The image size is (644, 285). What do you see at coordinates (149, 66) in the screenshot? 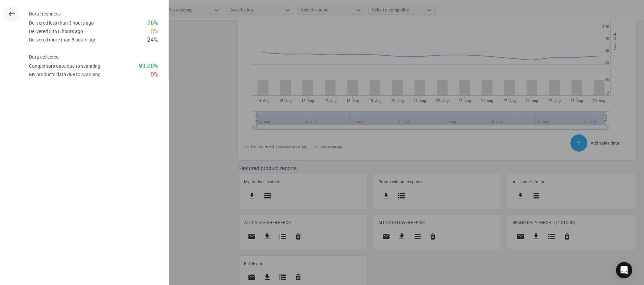
I see `div: 93.08 %` at bounding box center [149, 66].